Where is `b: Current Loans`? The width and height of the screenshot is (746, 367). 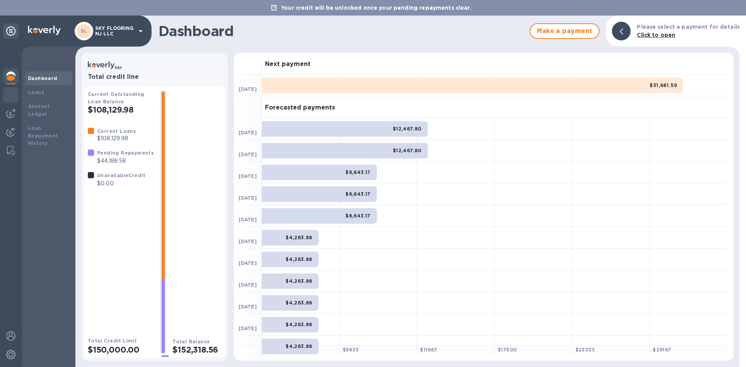
b: Current Loans is located at coordinates (117, 131).